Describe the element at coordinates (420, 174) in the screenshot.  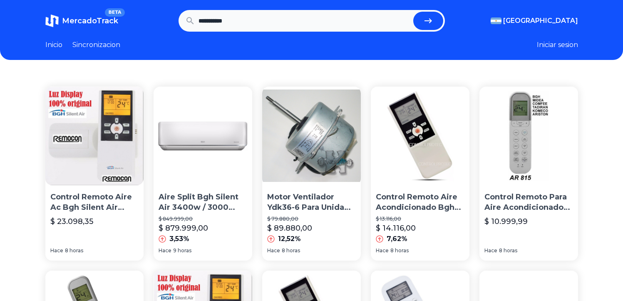
I see `a: Control Remoto Aire Acondicionado Bgh Type R07b Silent AirControl Remoto Aire Acondicionado Bgh T...` at that location.